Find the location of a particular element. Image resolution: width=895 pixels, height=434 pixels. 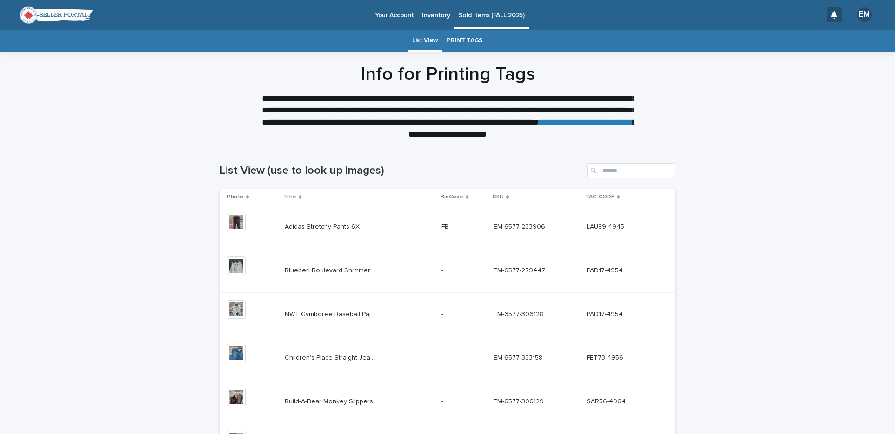

tr: Children's Place Straight Jeans, Husky 8Children's Place Straight Jeans, Husky 8 -- EM-6577-33315... is located at coordinates (447, 358).